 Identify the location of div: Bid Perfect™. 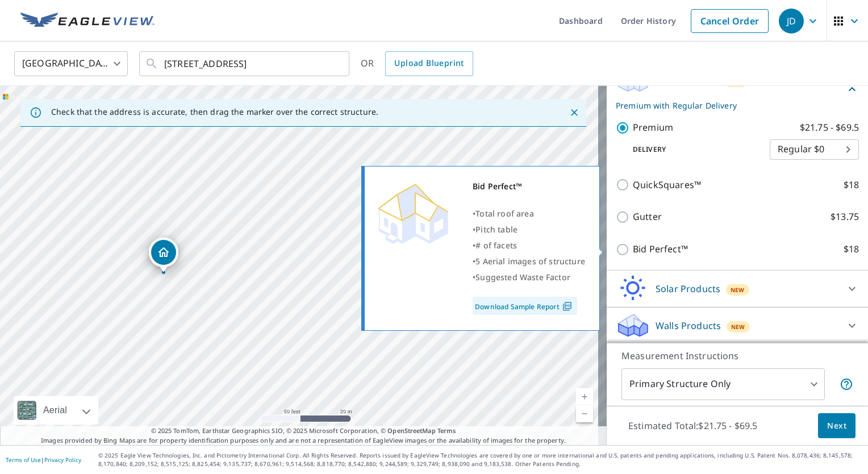
(528, 186).